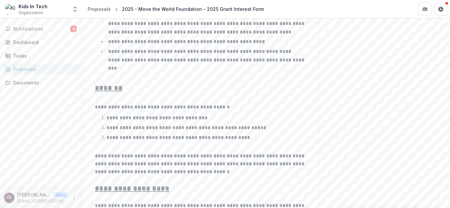 The width and height of the screenshot is (450, 208). Describe the element at coordinates (41, 29) in the screenshot. I see `button: Notifications4` at that location.